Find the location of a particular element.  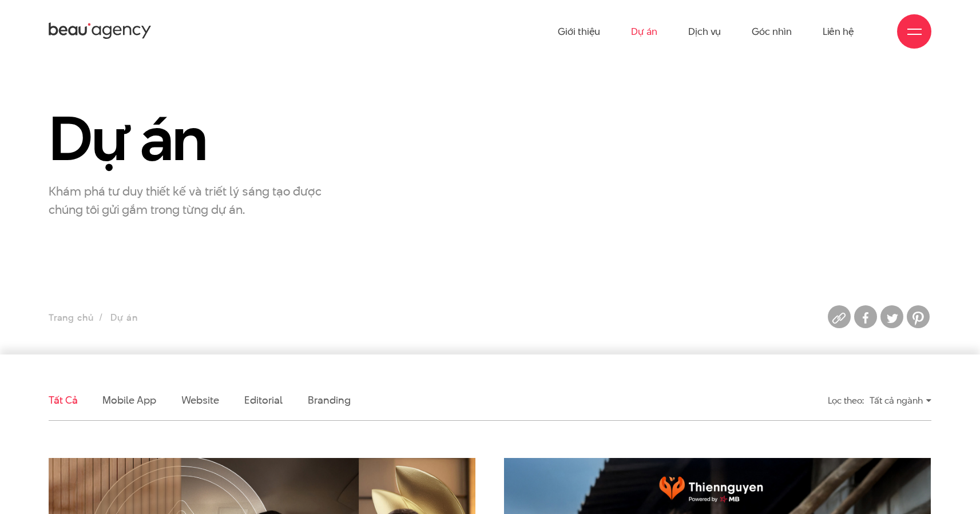

a: Website is located at coordinates (200, 400).